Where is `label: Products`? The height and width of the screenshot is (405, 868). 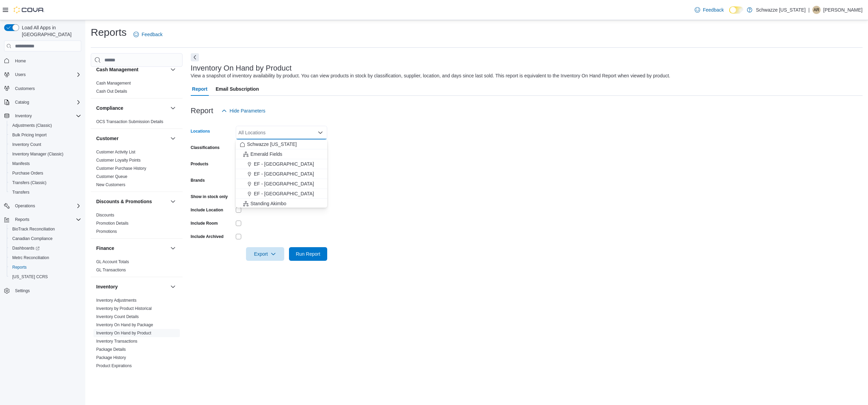
label: Products is located at coordinates (199, 164).